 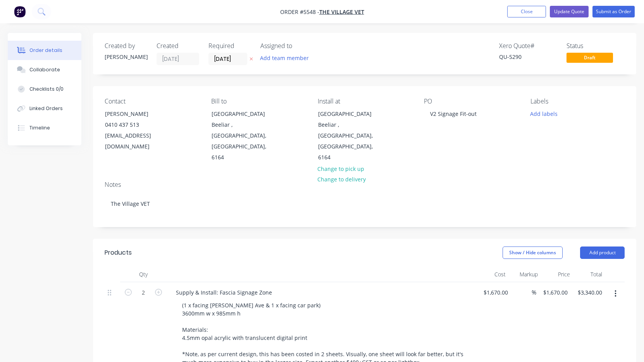 I want to click on div: Supply & Install: Fascia Signage Zone, so click(x=224, y=293).